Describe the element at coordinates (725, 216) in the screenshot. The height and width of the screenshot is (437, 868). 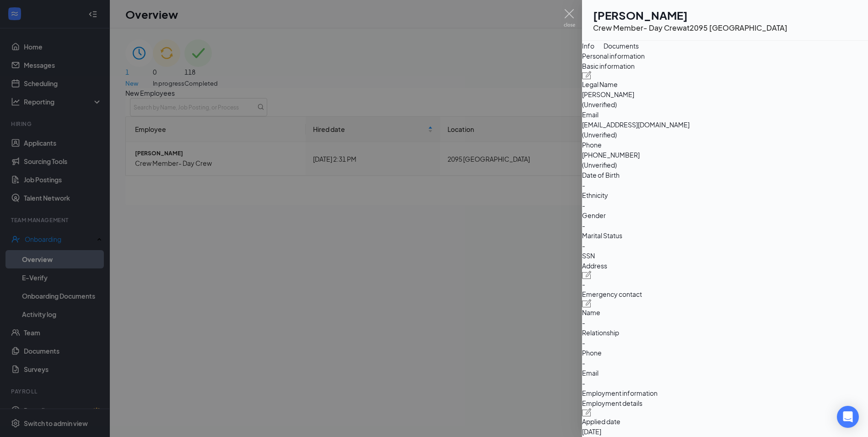
I see `span: Gender` at that location.